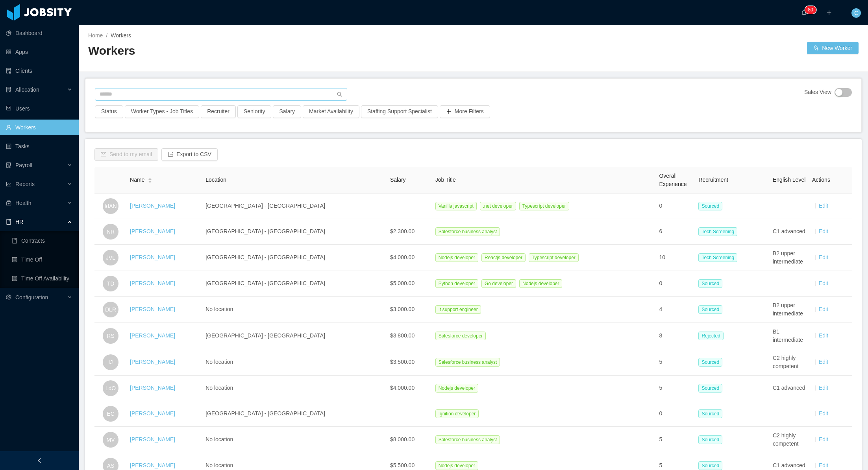 The image size is (868, 470). Describe the element at coordinates (402, 284) in the screenshot. I see `span: $5,000.00` at that location.